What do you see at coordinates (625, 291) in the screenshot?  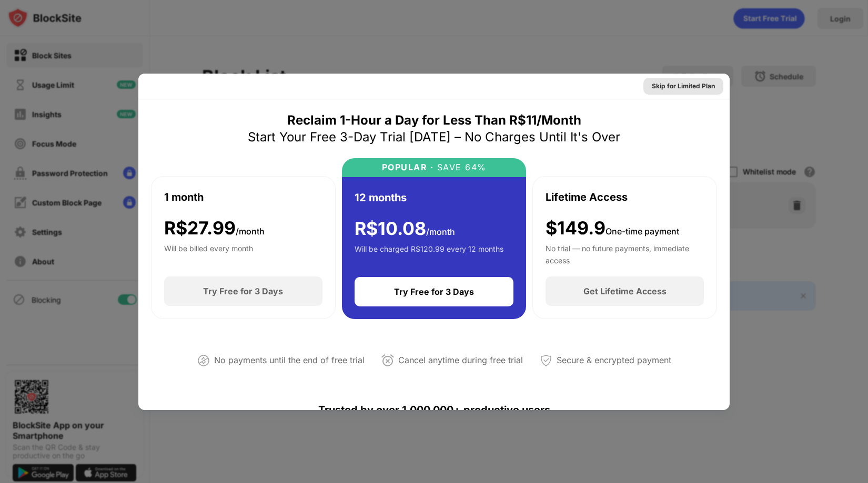 I see `div: Get Lifetime Access` at bounding box center [625, 291].